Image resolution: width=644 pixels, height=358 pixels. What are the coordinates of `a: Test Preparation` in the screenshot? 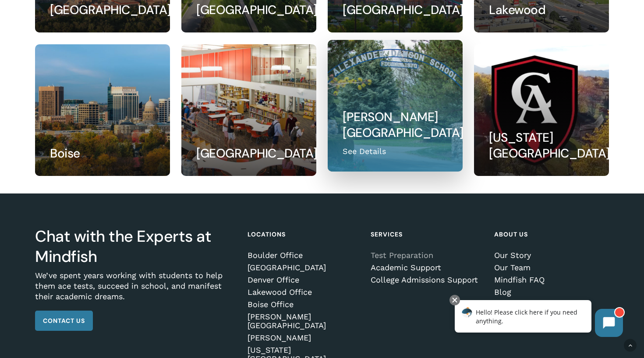 It's located at (426, 255).